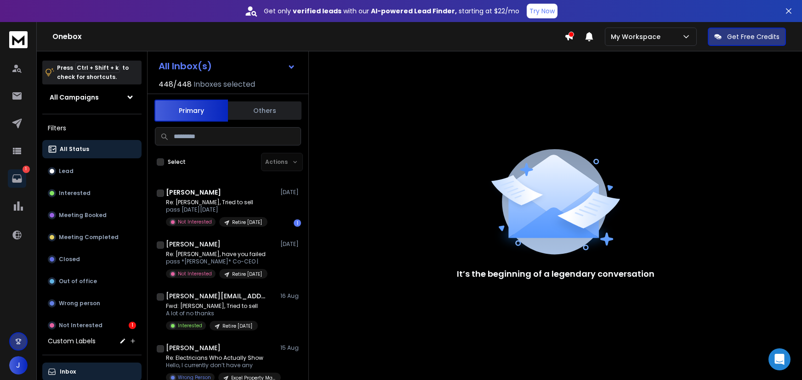 This screenshot has height=380, width=802. I want to click on button: Primary, so click(191, 111).